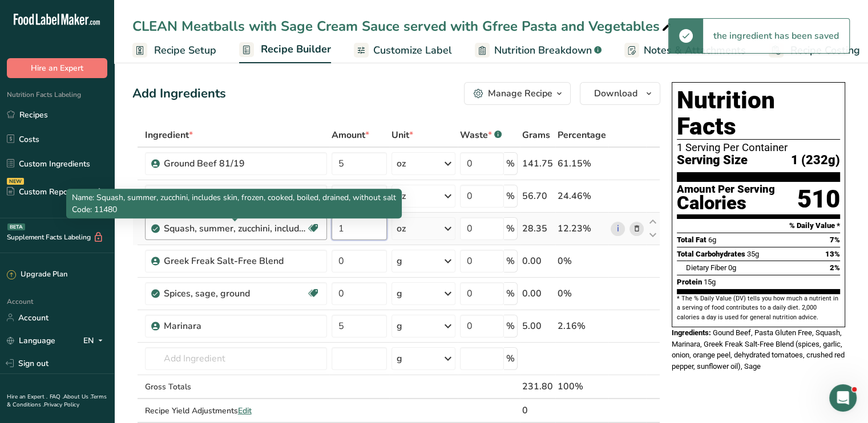 This screenshot has width=868, height=423. What do you see at coordinates (37, 275) in the screenshot?
I see `div: Upgrade Plan` at bounding box center [37, 275].